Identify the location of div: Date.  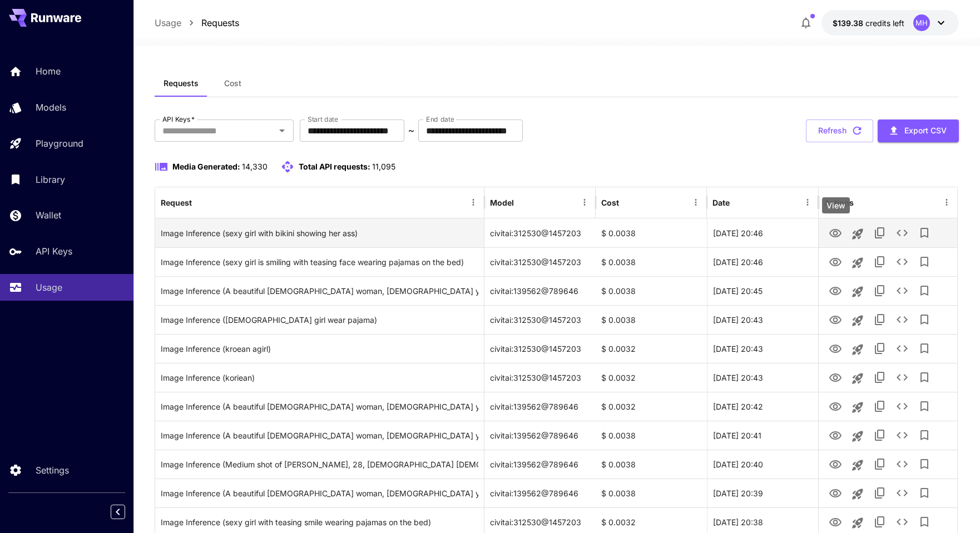
(720, 203).